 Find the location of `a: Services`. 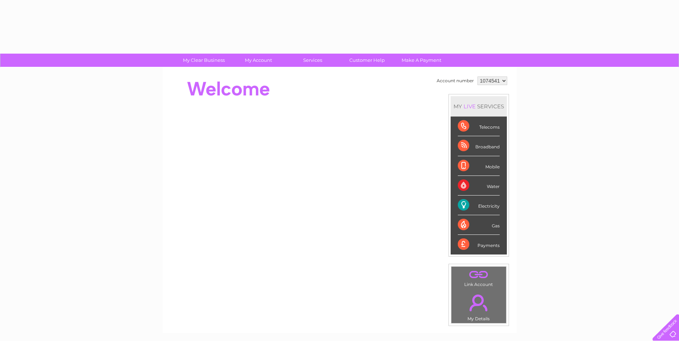

a: Services is located at coordinates (312, 60).